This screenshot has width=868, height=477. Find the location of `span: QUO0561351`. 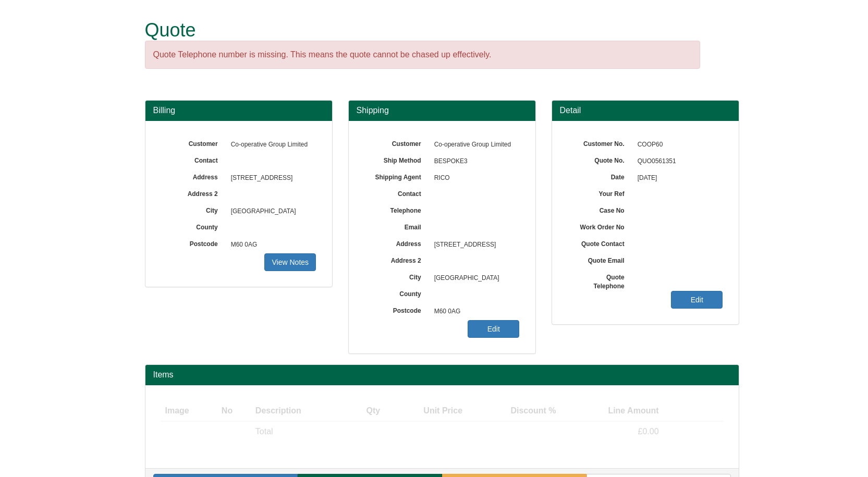

span: QUO0561351 is located at coordinates (678, 161).